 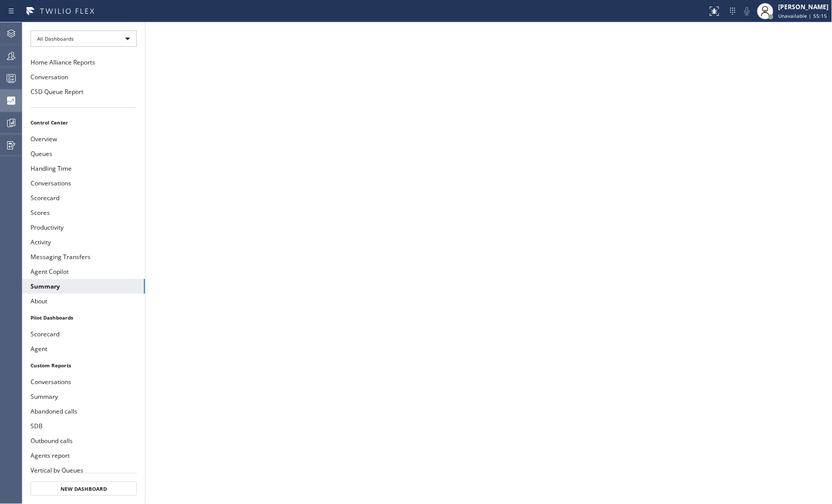 What do you see at coordinates (83, 271) in the screenshot?
I see `button: Agent Copilot` at bounding box center [83, 271].